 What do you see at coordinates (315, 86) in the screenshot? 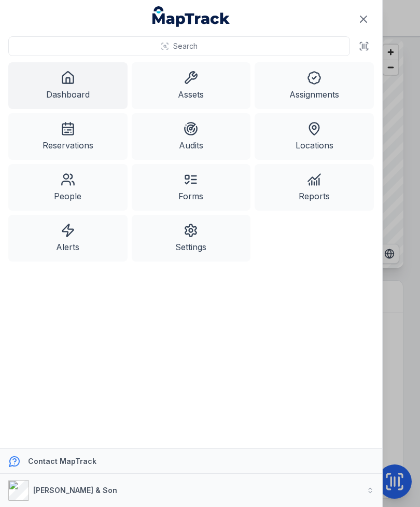
I see `a: Assignments` at bounding box center [315, 86].